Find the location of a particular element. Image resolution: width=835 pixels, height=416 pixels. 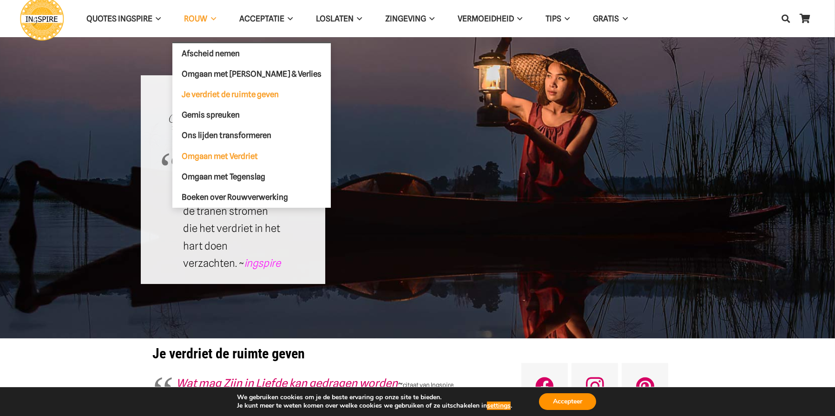

span: Ons lijden transformeren is located at coordinates (226, 135).